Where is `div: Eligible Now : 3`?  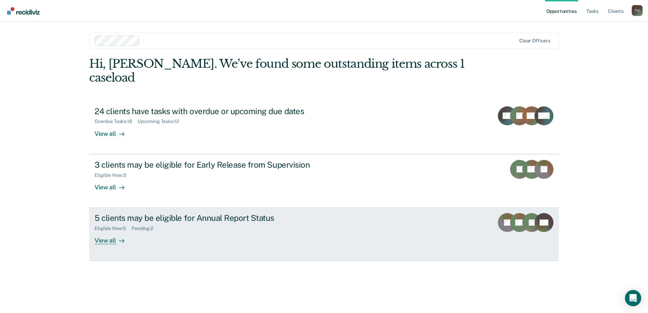 div: Eligible Now : 3 is located at coordinates (113, 175).